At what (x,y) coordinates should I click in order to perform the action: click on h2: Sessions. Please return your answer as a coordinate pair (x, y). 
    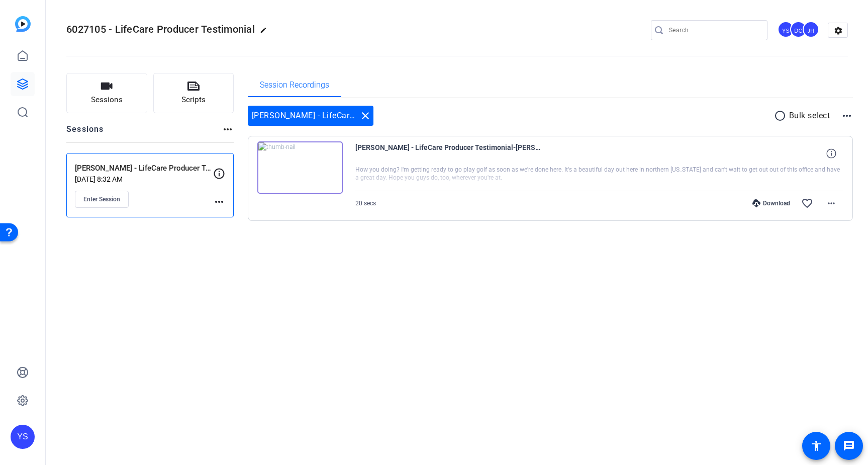
    Looking at the image, I should click on (85, 133).